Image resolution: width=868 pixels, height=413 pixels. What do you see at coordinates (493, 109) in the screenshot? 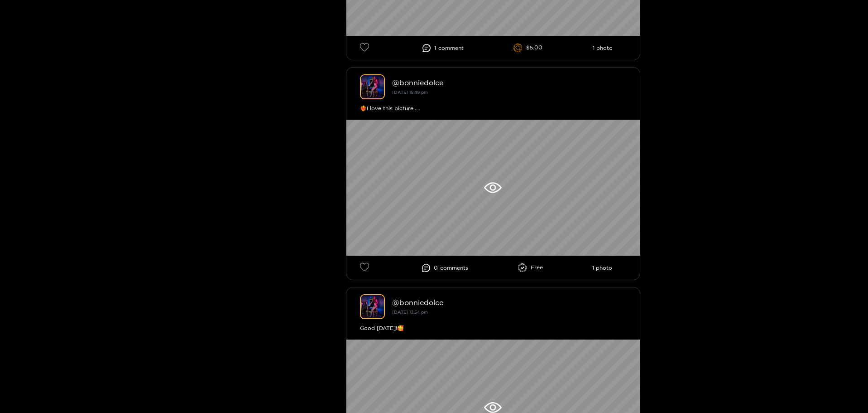
I see `div: ❤️‍🔥I love this picture.....` at bounding box center [493, 109].